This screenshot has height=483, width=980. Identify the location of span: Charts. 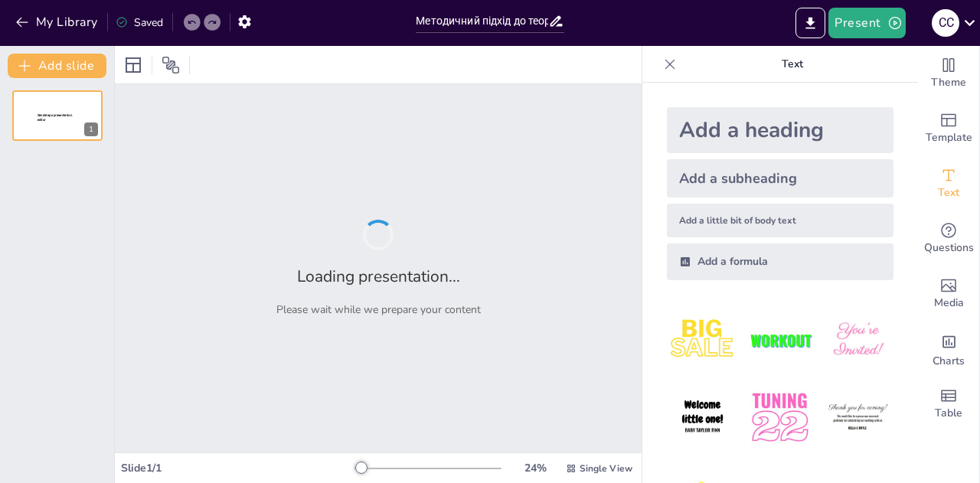
(949, 361).